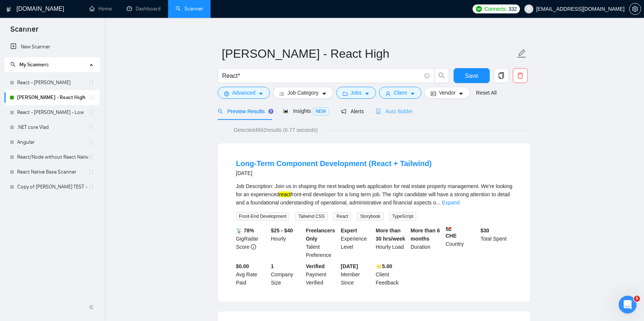 The image size is (644, 321). Describe the element at coordinates (394, 111) in the screenshot. I see `span: Auto Bidder` at that location.